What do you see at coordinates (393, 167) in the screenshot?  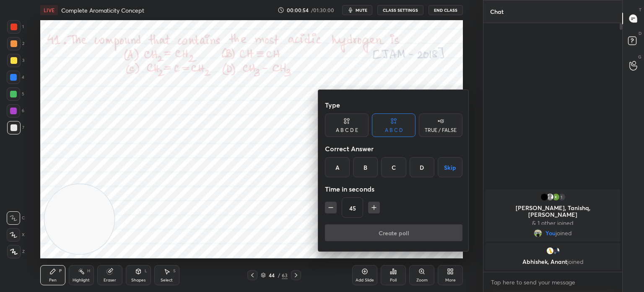 I see `div: C` at bounding box center [393, 167].